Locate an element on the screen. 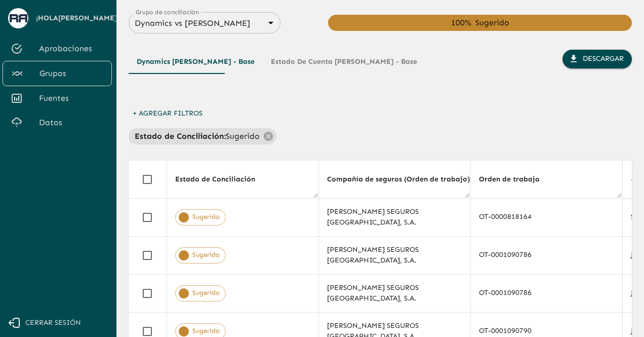 The image size is (644, 337). label: Grupo de conciliación is located at coordinates (167, 12).